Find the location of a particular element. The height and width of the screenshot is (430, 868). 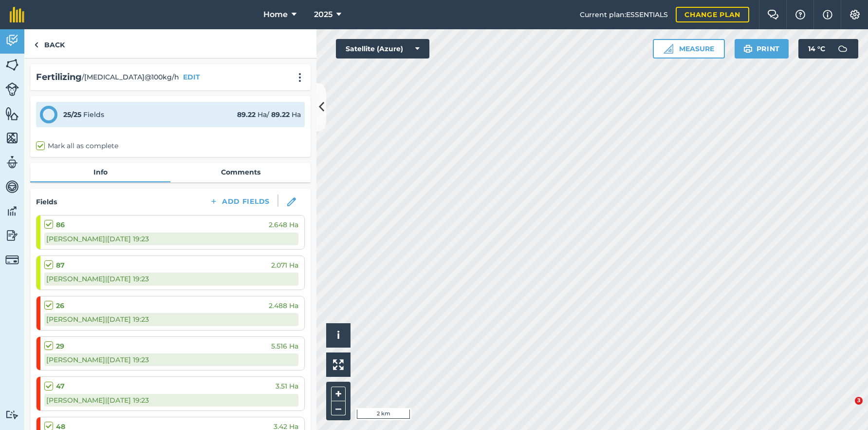

img: svg+xml;base64,PHN2ZyB4bWxucz0iaHR0cDovL3d3dy53My5vcmcvMjAwMC9zdmciIHdpZHRoPSIyMCIgaGVpZ2h0PSIyNC... is located at coordinates (300, 78).